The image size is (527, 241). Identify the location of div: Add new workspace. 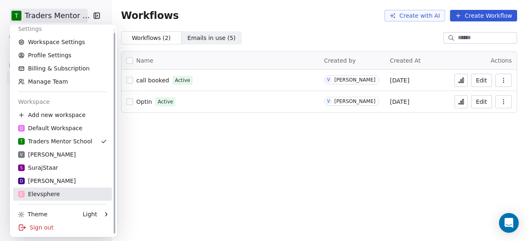
(63, 115).